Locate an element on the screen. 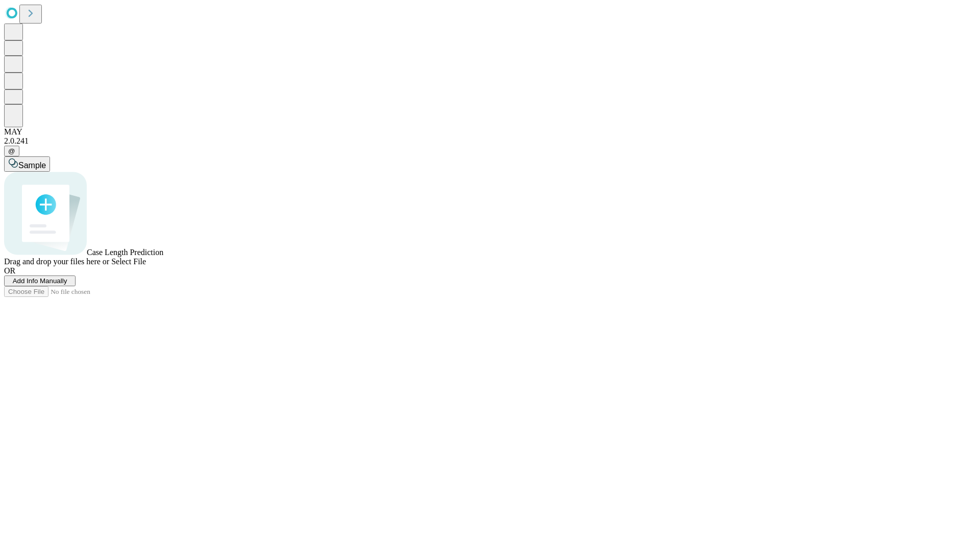  div: MAY is located at coordinates (490, 132).